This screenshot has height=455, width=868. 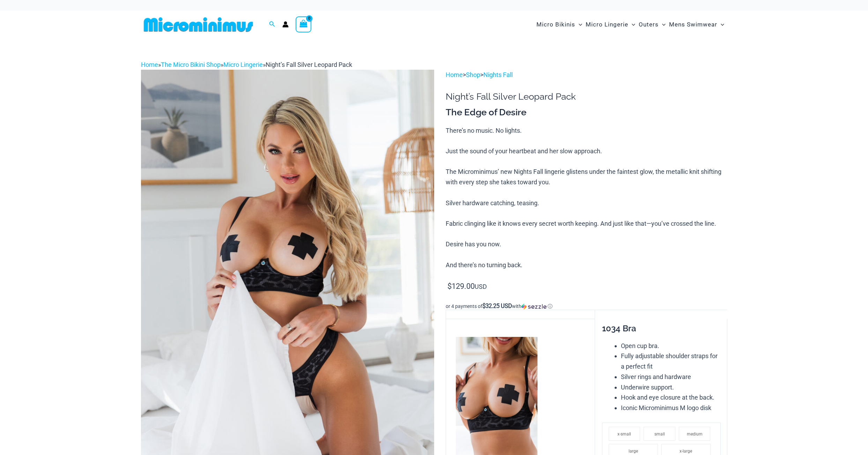 What do you see at coordinates (586, 113) in the screenshot?
I see `h3: The Edge of Desire` at bounding box center [586, 113].